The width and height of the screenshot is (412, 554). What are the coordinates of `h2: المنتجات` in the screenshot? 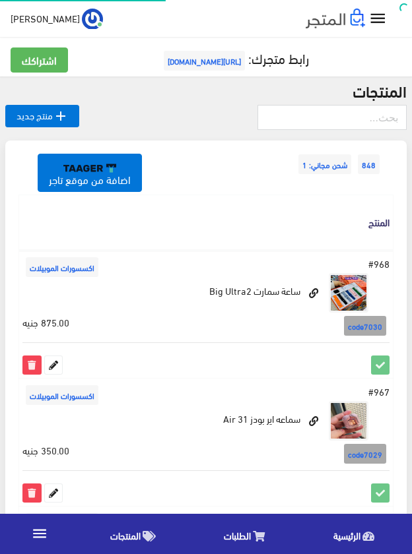 It's located at (206, 90).